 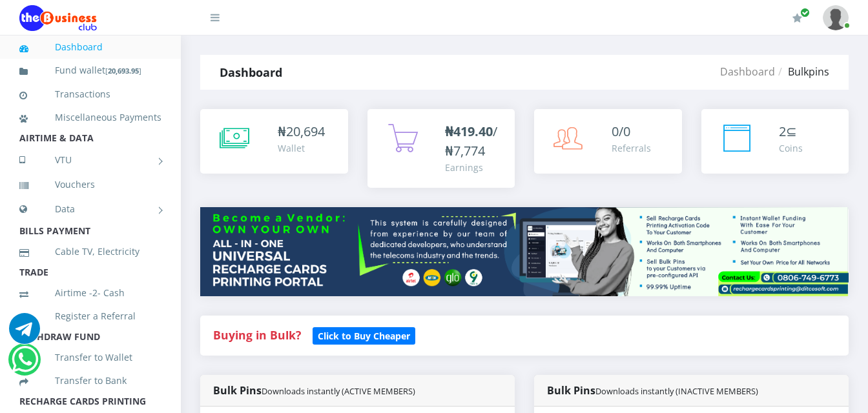 I want to click on a: 0/0 Referrals, so click(x=608, y=141).